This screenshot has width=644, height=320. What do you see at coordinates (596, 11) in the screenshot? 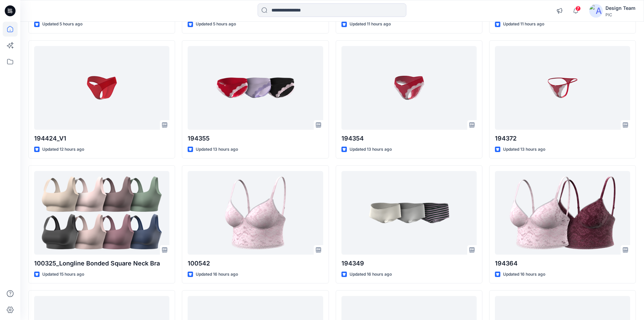
I see `img: avatar` at bounding box center [596, 11].